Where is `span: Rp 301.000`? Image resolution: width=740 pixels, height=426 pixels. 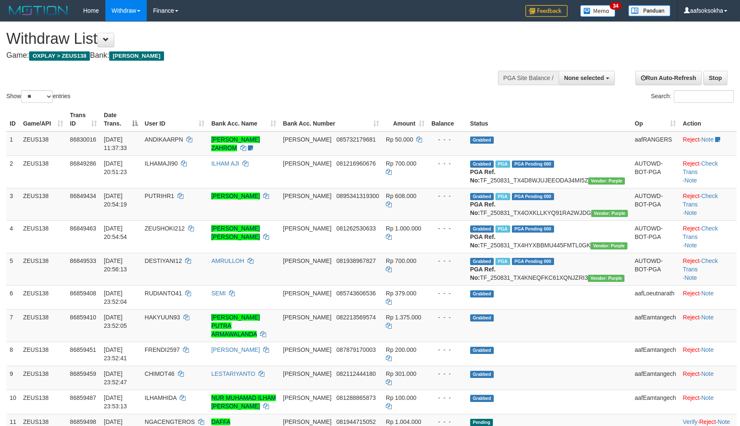
span: Rp 301.000 is located at coordinates (401, 374).